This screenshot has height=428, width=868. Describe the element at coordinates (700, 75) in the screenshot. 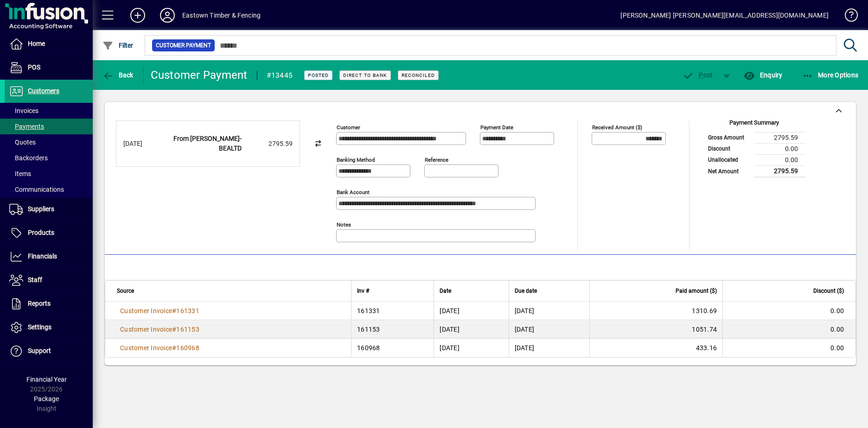

I see `span: P` at that location.